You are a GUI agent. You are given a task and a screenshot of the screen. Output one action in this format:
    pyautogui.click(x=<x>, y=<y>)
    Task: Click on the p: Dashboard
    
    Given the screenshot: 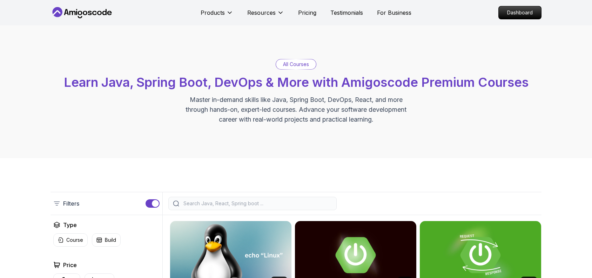 What is the action you would take?
    pyautogui.click(x=520, y=13)
    